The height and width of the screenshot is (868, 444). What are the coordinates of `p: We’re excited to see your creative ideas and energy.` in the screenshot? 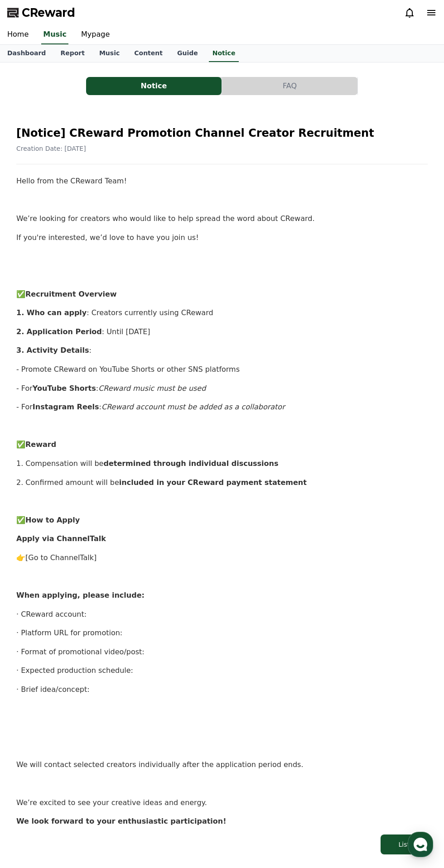 It's located at (222, 803).